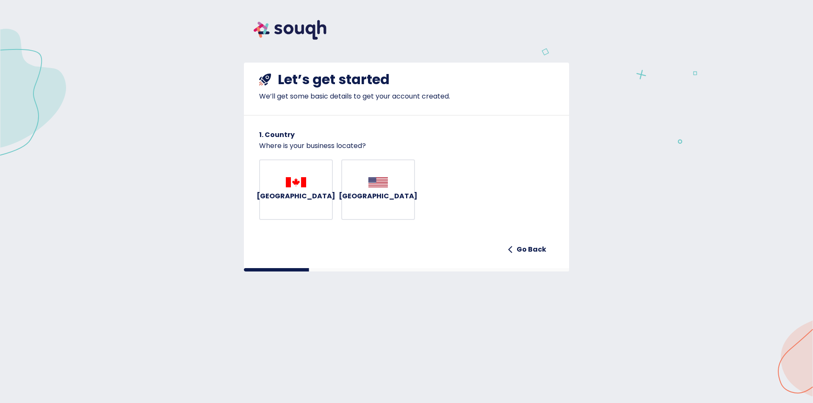  I want to click on img: souqh logo, so click(290, 30).